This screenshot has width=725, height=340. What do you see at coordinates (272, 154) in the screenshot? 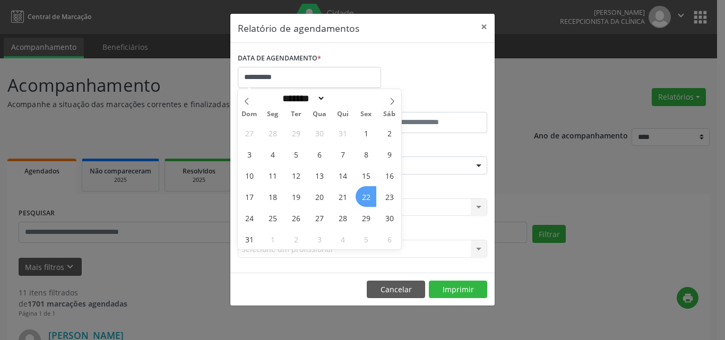
I see `span: Agosto 4, 2025` at bounding box center [272, 154].